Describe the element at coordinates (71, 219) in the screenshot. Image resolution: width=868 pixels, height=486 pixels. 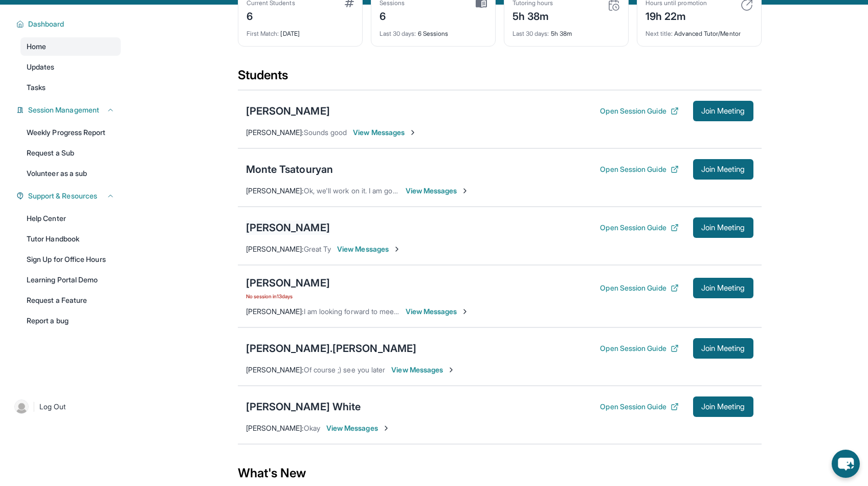
I see `a: Help Center` at that location.